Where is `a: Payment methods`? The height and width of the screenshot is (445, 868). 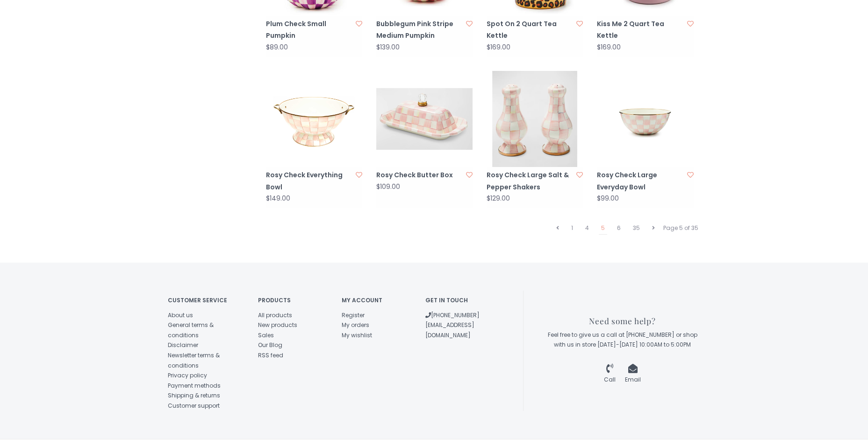 a: Payment methods is located at coordinates (194, 385).